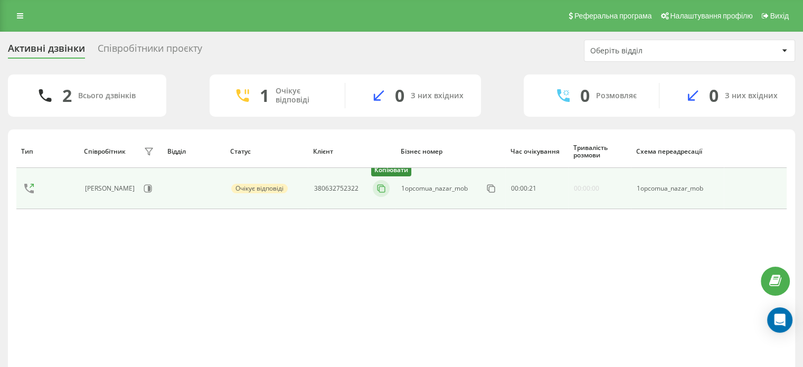 The height and width of the screenshot is (367, 803). What do you see at coordinates (107, 96) in the screenshot?
I see `div: Всього дзвінків` at bounding box center [107, 96].